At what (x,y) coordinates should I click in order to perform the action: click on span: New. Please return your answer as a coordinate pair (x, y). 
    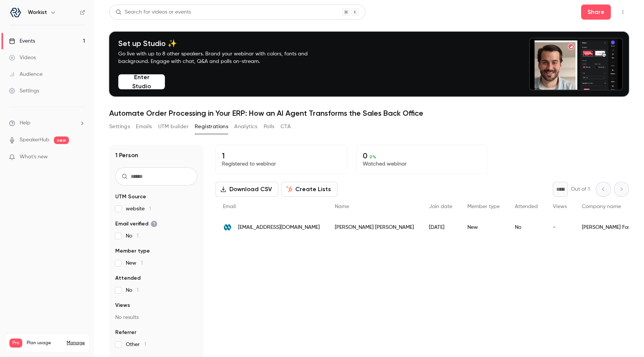
    Looking at the image, I should click on (134, 263).